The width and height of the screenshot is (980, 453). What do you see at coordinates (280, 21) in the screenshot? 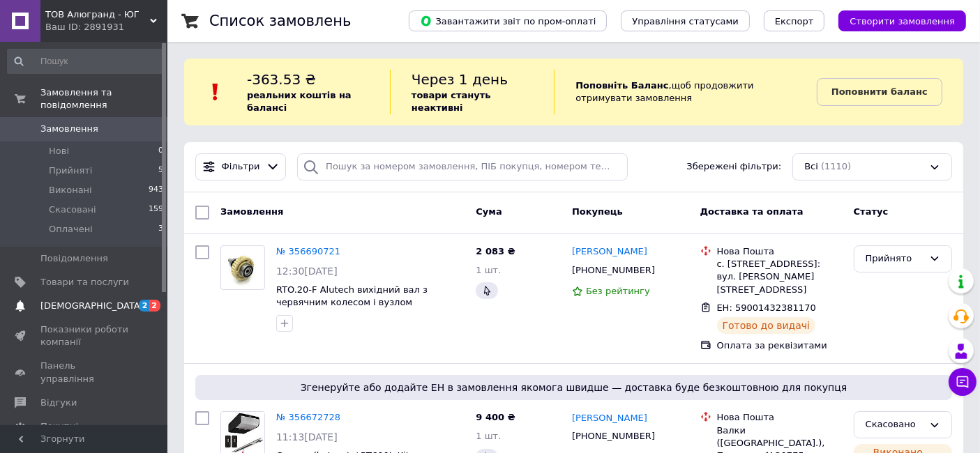
I see `h1: Список замовлень` at bounding box center [280, 21].